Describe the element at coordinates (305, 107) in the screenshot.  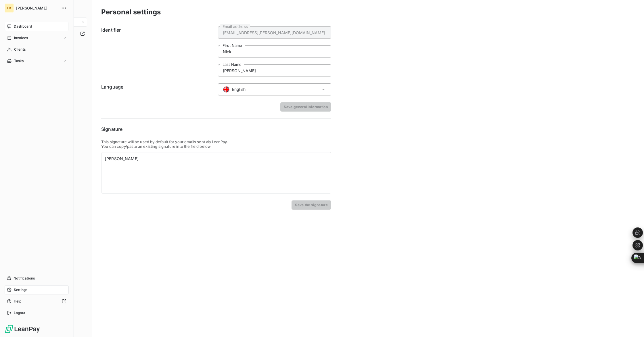
I see `button: Save general information` at that location.